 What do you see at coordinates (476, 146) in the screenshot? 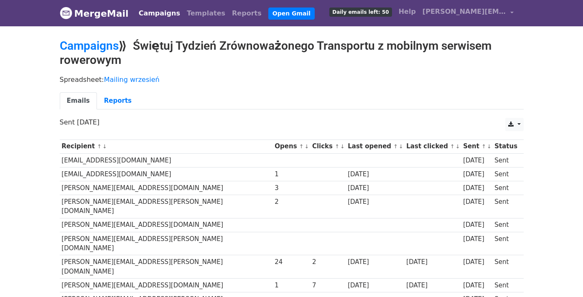
I see `th: Sent` at bounding box center [476, 146].